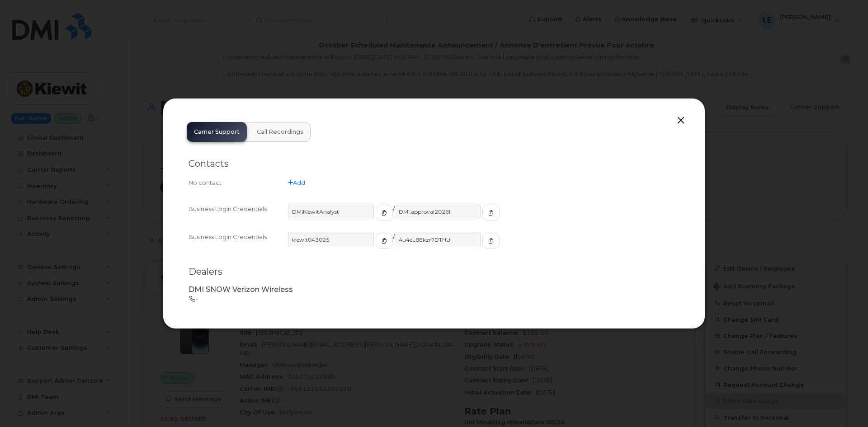 This screenshot has height=427, width=868. I want to click on span: Call Recordings, so click(280, 132).